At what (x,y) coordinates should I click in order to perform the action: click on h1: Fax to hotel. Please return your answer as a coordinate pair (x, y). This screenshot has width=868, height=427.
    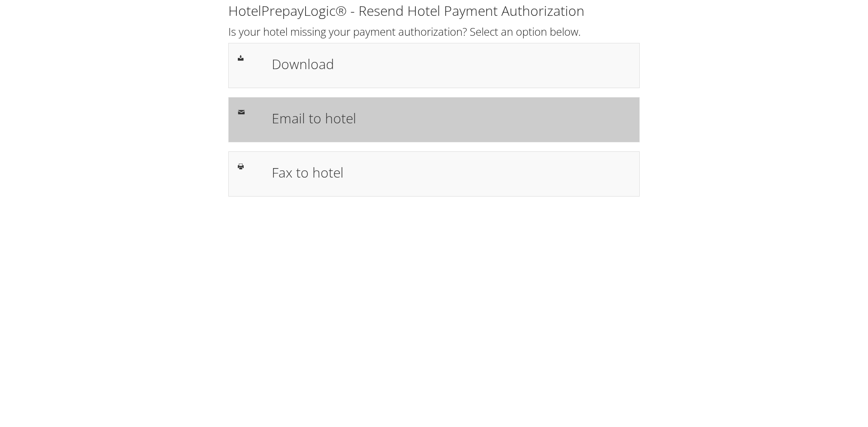
    Looking at the image, I should click on (450, 172).